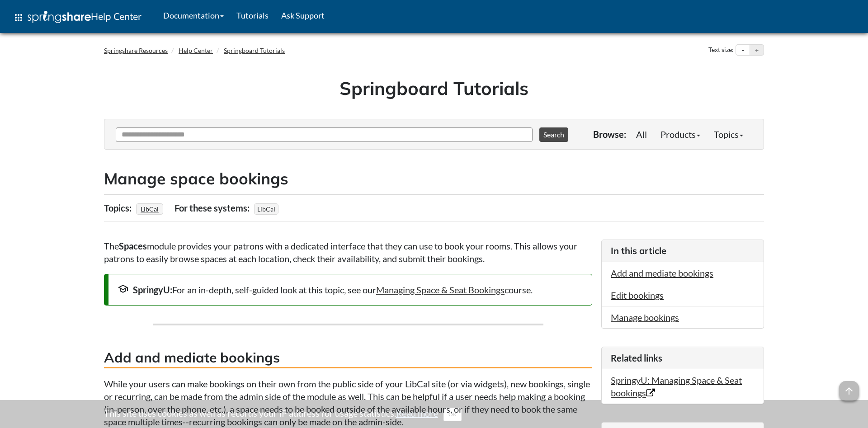 This screenshot has height=428, width=868. Describe the element at coordinates (609, 134) in the screenshot. I see `p: Browse:` at that location.